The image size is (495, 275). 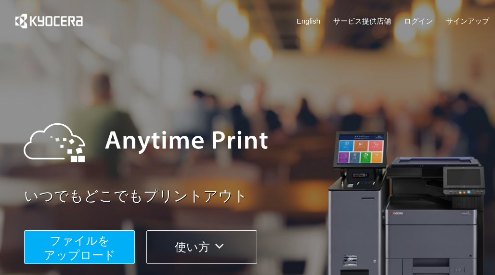 I want to click on a: ログイン, so click(x=418, y=21).